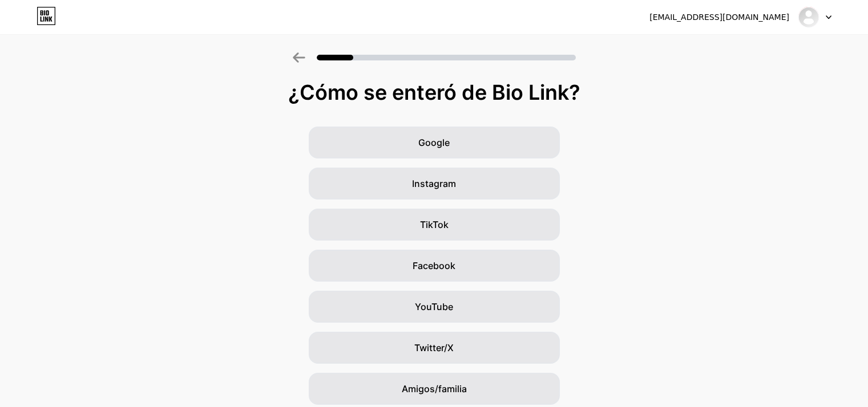 The image size is (868, 407). Describe the element at coordinates (434, 92) in the screenshot. I see `font: ¿Cómo se enteró de Bio Link?` at that location.